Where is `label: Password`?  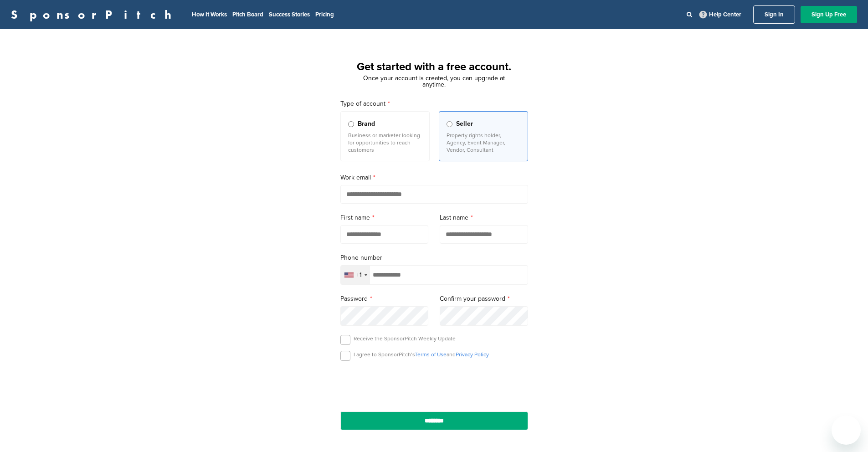 label: Password is located at coordinates (385, 299).